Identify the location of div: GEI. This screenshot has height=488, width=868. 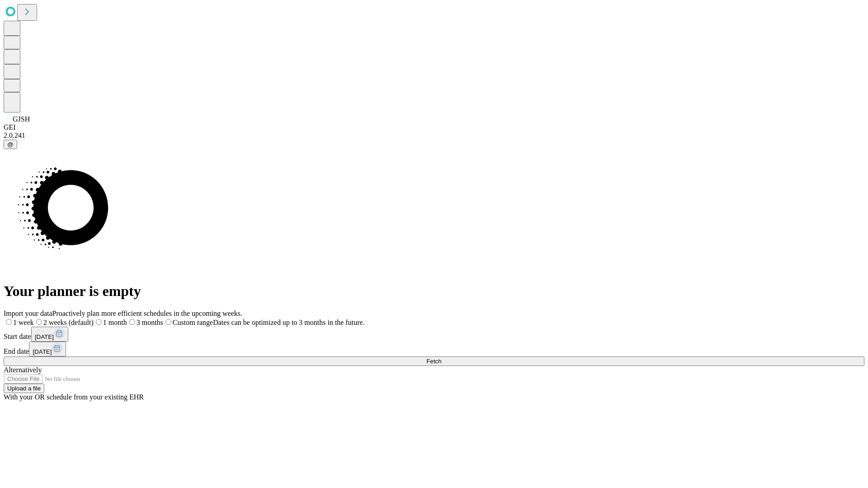
(434, 127).